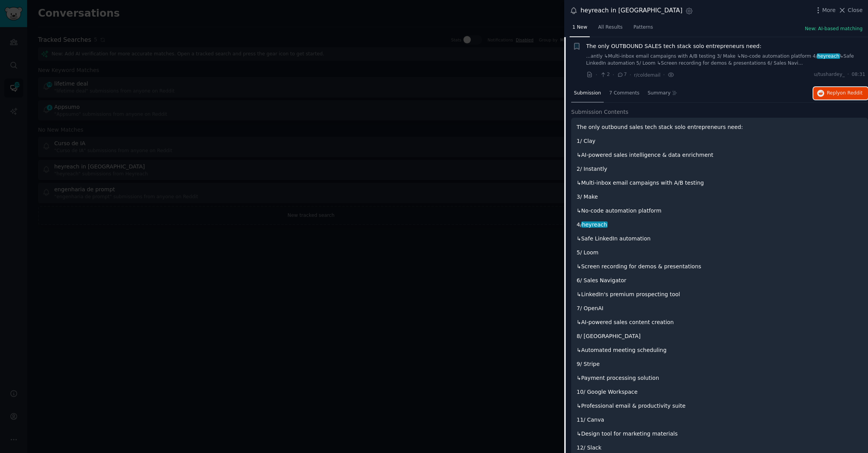  What do you see at coordinates (719, 308) in the screenshot?
I see `p: 7/ OpenAI` at bounding box center [719, 308].